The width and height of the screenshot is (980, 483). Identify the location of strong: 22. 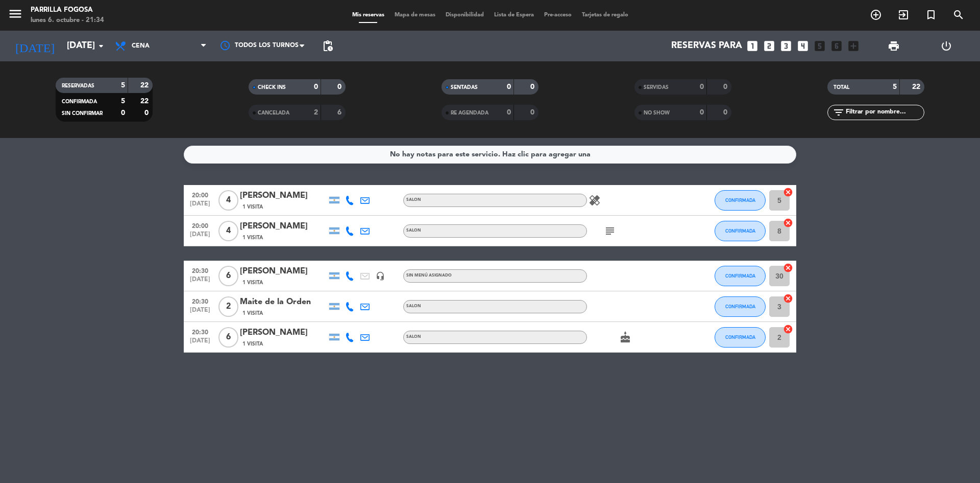
(145, 85).